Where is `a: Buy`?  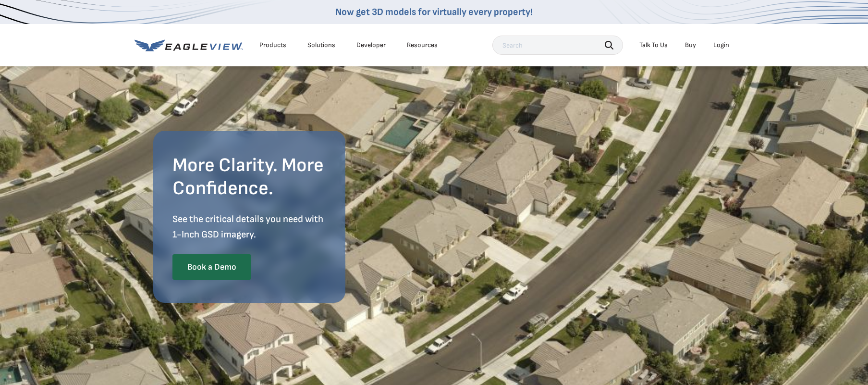 a: Buy is located at coordinates (690, 45).